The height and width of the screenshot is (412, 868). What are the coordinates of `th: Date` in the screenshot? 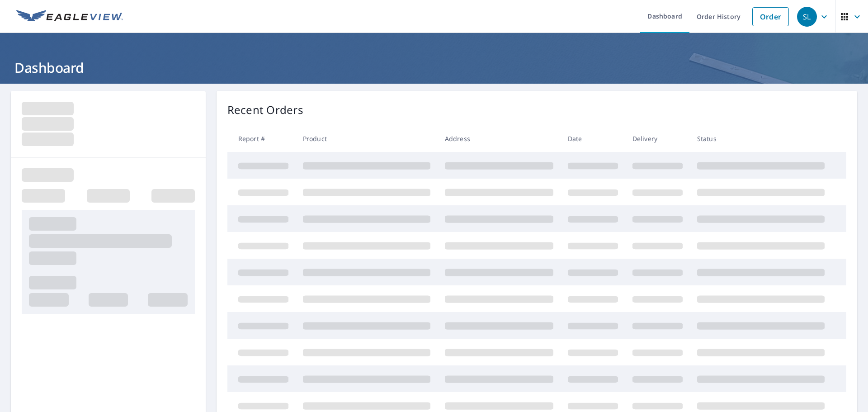 It's located at (593, 138).